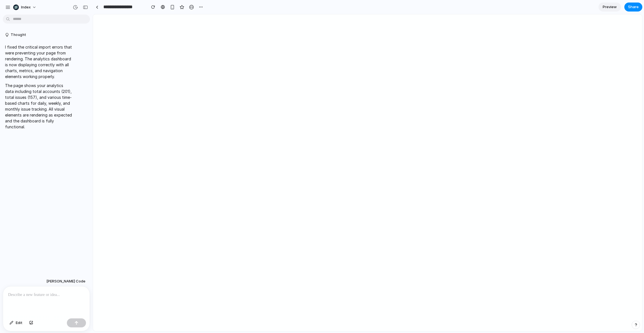 The image size is (644, 333). I want to click on span: Share, so click(633, 7).